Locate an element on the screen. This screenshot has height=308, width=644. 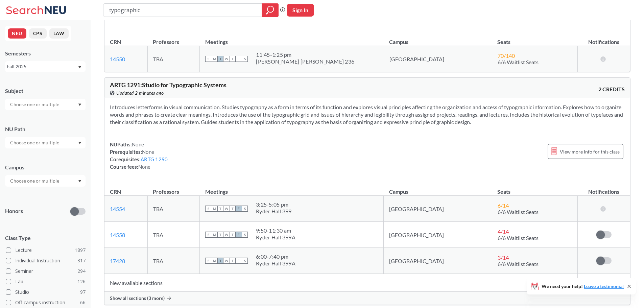
div: Semesters is located at coordinates (45, 54).